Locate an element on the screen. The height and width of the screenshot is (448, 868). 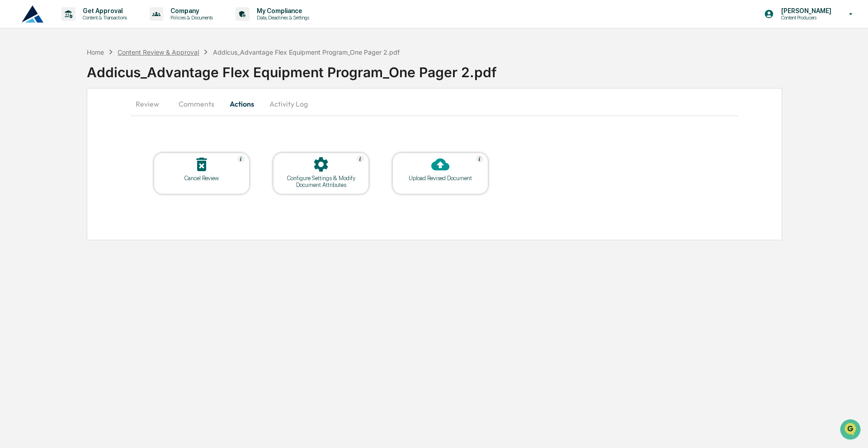
span: Preclearance is located at coordinates (38, 118).